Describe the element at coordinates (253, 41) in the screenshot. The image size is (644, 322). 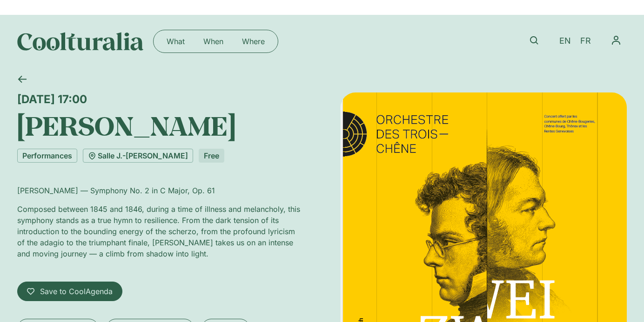
I see `a: Where` at that location.